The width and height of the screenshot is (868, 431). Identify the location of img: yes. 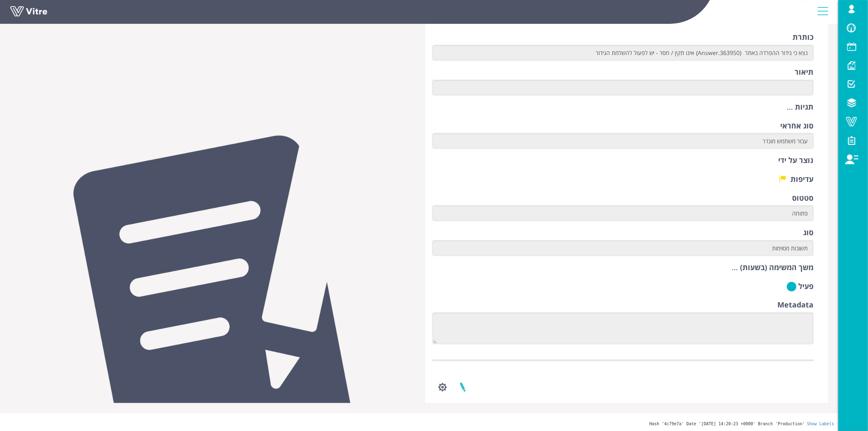
(792, 287).